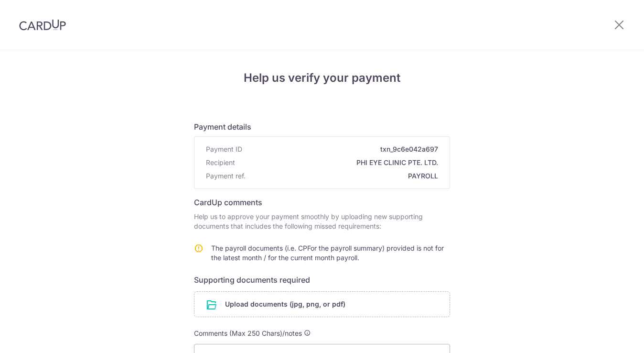 Image resolution: width=644 pixels, height=353 pixels. I want to click on span: Payment ID, so click(224, 149).